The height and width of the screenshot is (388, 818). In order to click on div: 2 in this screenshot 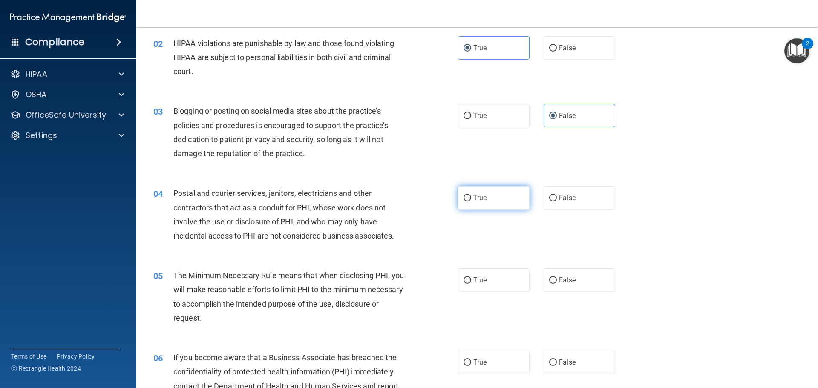, I will do `click(807, 49)`.